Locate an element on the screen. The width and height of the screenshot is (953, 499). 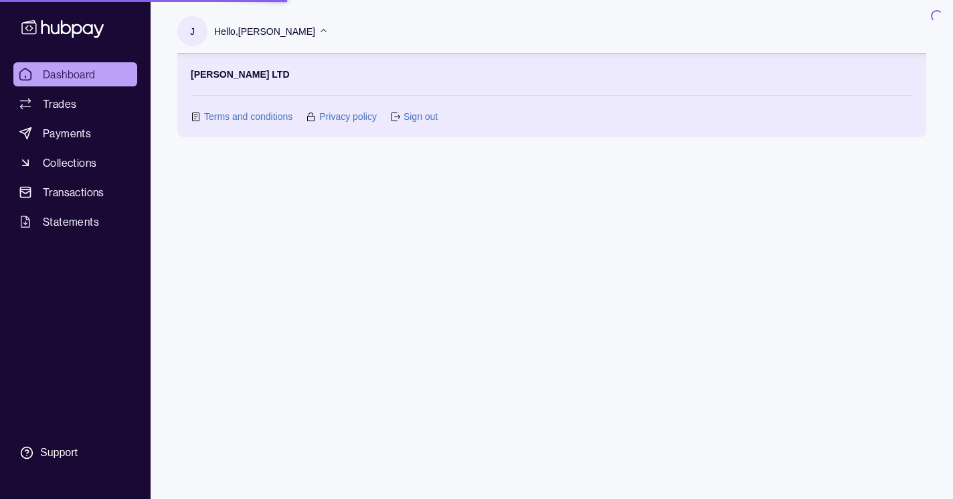
div: Support is located at coordinates (59, 453).